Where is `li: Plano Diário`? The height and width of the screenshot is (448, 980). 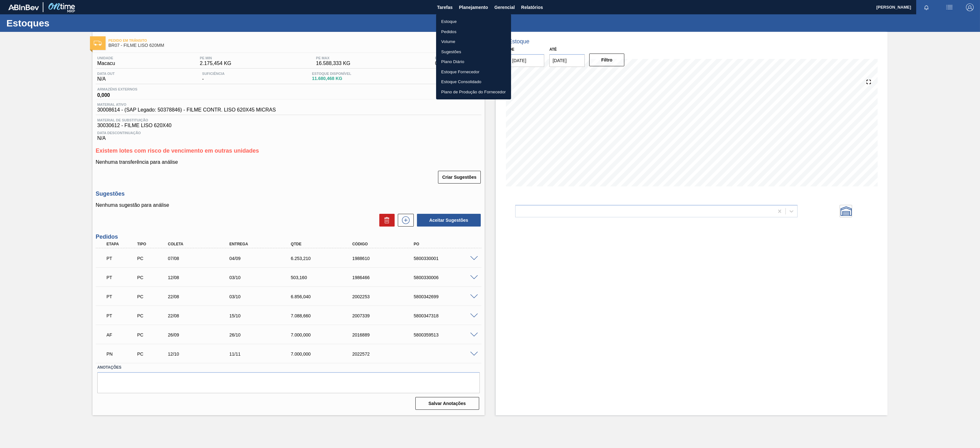
li: Plano Diário is located at coordinates (473, 62).